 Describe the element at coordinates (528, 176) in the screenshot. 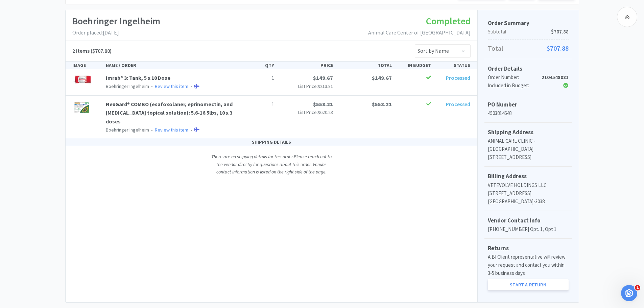

I see `h5: Billing Address` at that location.